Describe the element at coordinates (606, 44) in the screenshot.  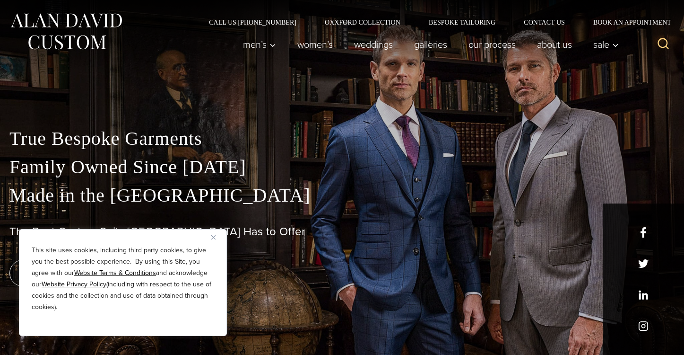
I see `span: Sale` at that location.